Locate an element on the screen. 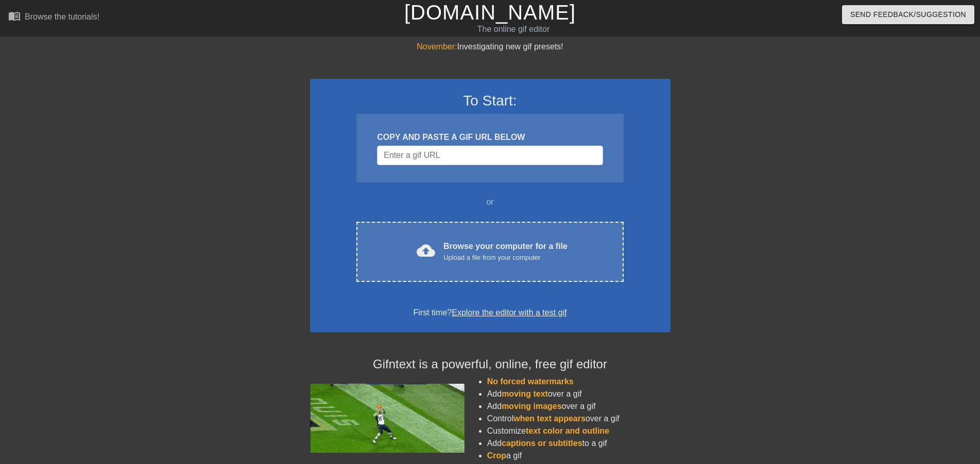 The width and height of the screenshot is (980, 464). button: Send Feedback/Suggestion is located at coordinates (908, 14).